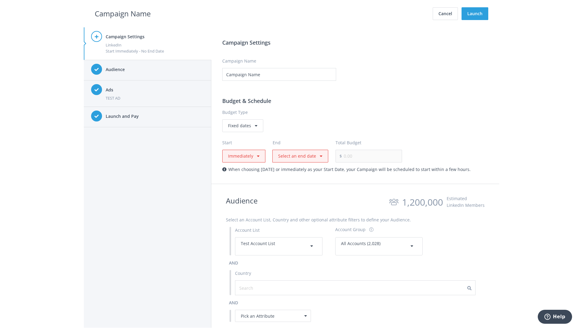  What do you see at coordinates (21, 7) in the screenshot?
I see `span: Help` at bounding box center [21, 7].